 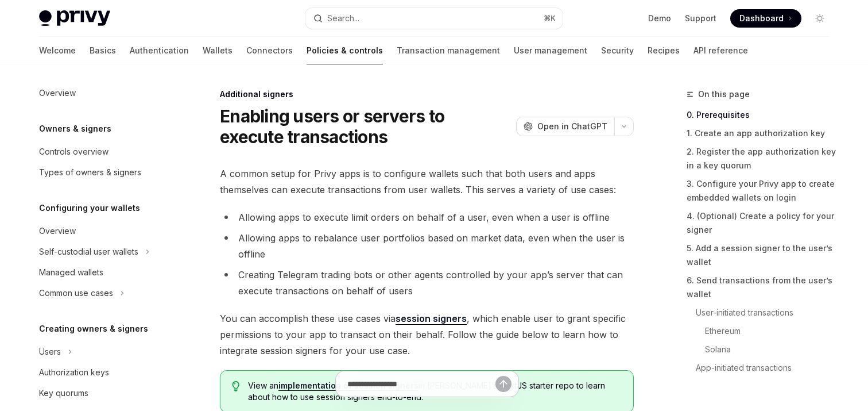 What do you see at coordinates (763, 331) in the screenshot?
I see `a: Ethereum` at bounding box center [763, 331].